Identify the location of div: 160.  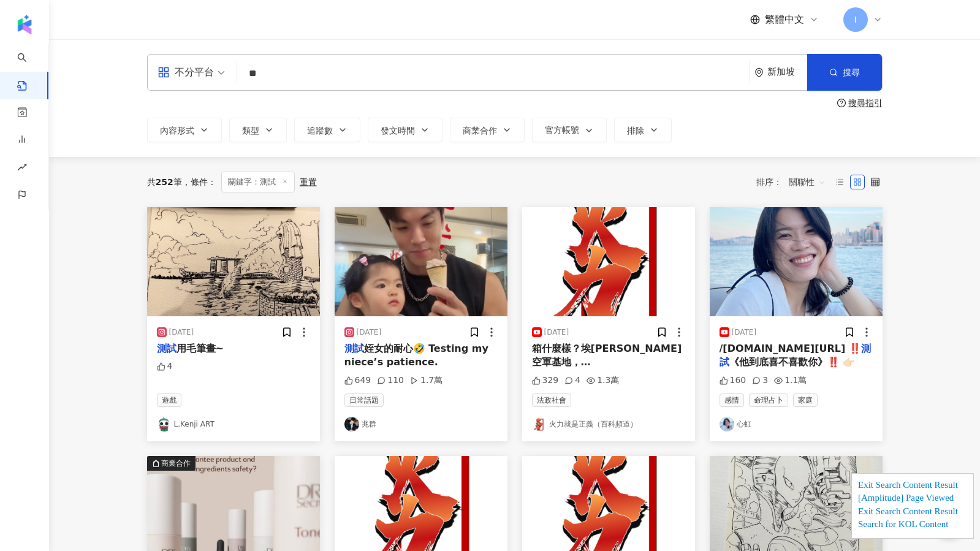
(733, 380).